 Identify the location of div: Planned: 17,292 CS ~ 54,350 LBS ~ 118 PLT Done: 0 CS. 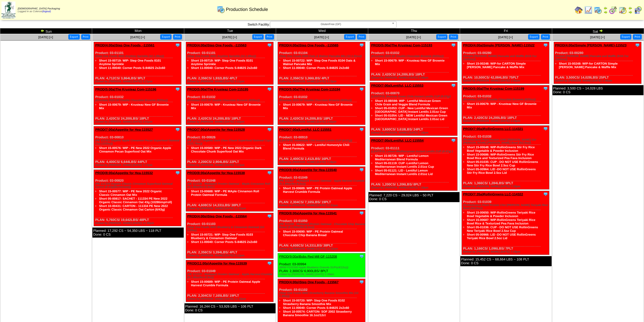
(138, 233).